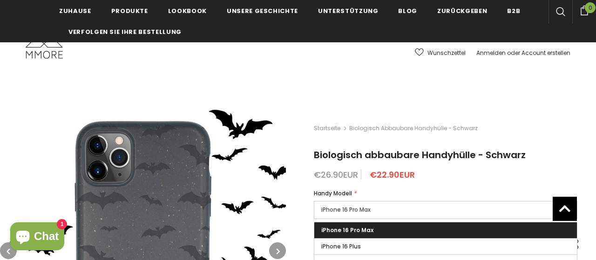 This screenshot has width=596, height=260. Describe the element at coordinates (446, 53) in the screenshot. I see `span: Wunschzettel` at that location.